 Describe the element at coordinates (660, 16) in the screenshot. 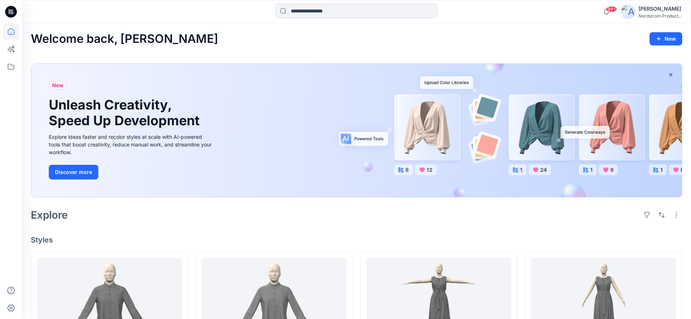

I see `div: Nordstrom Product...` at that location.